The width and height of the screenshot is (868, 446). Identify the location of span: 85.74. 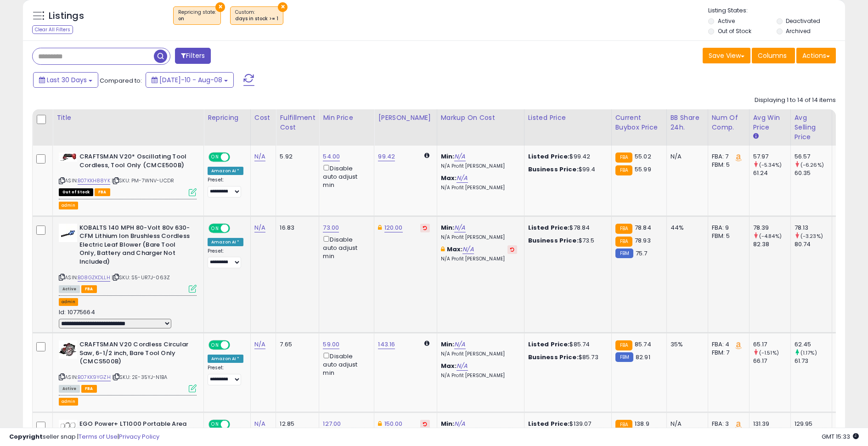
(643, 344).